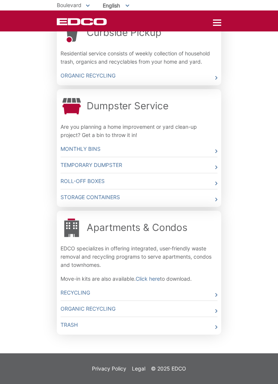 This screenshot has width=278, height=384. Describe the element at coordinates (148, 279) in the screenshot. I see `a: Click here` at that location.